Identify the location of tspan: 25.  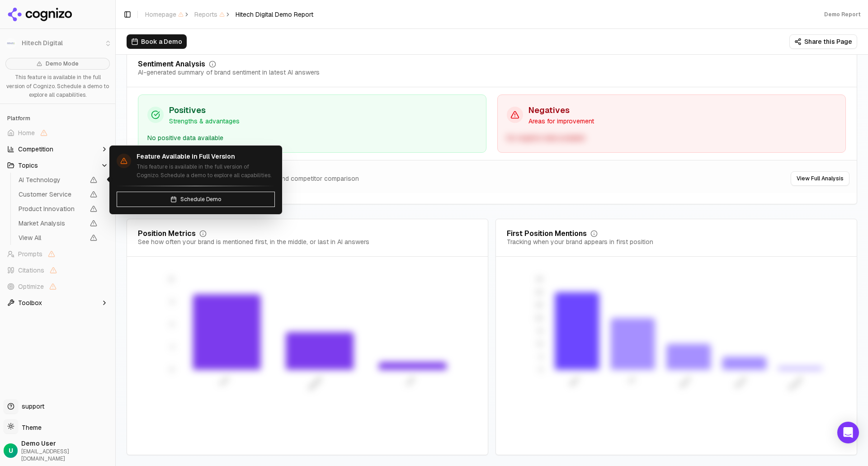
(540, 305).